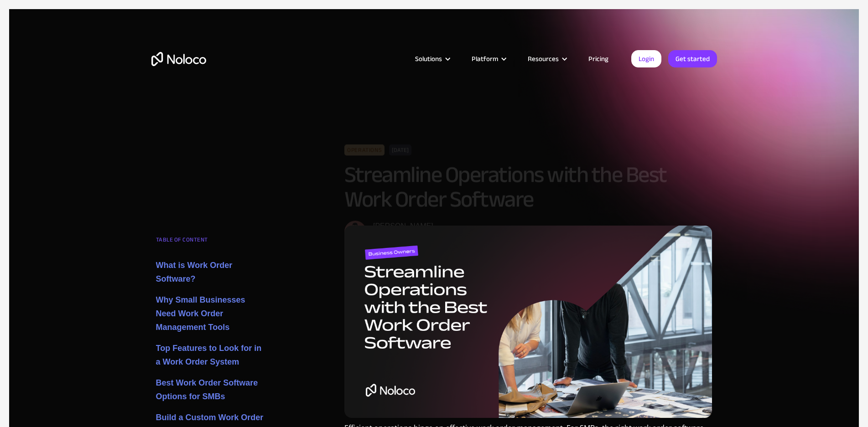 The image size is (868, 427). Describe the element at coordinates (646, 58) in the screenshot. I see `a: Login` at that location.